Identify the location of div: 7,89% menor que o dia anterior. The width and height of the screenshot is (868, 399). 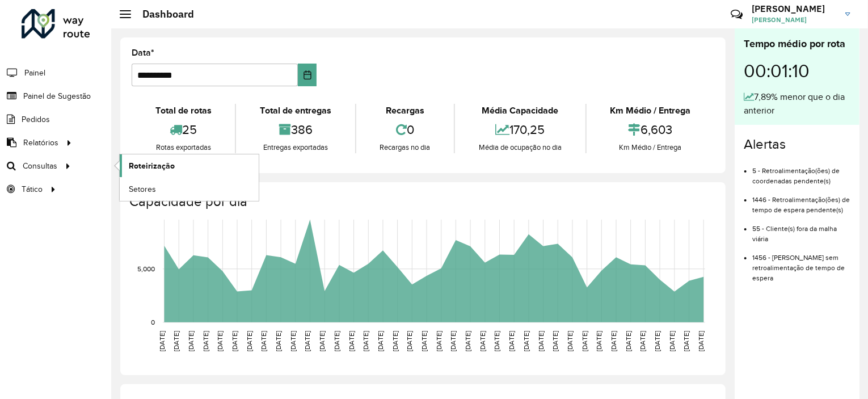
(797, 104).